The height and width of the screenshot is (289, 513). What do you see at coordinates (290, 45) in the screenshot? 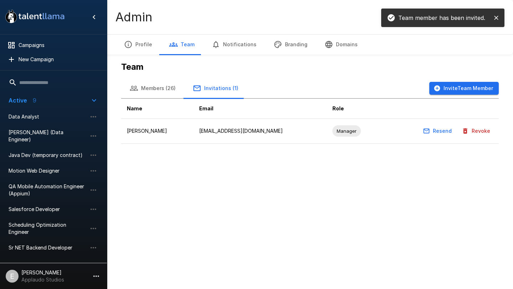
I see `button: Branding` at bounding box center [290, 45].